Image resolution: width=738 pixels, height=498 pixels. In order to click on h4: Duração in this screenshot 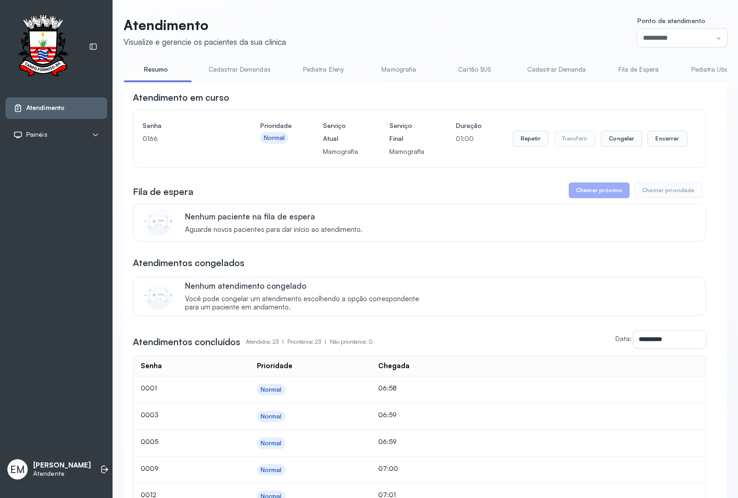, I will do `click(469, 126)`.